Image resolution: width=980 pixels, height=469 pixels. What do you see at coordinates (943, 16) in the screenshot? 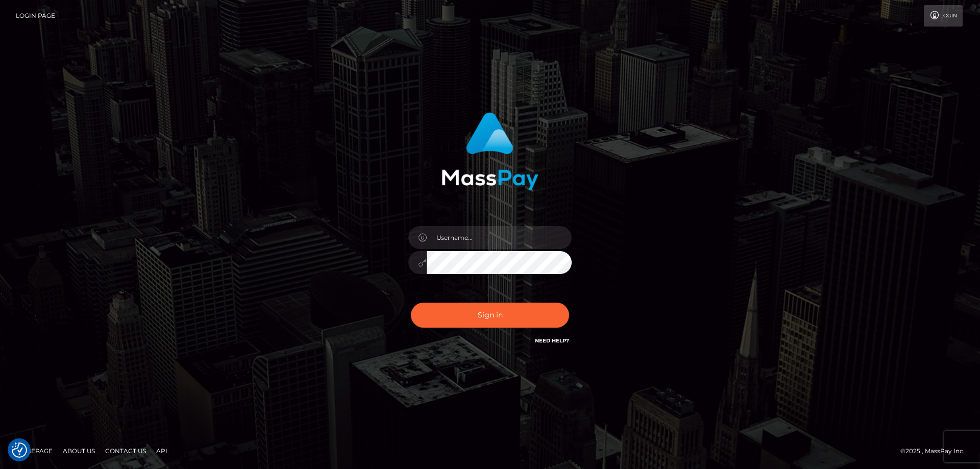
I see `a: Login` at bounding box center [943, 16].